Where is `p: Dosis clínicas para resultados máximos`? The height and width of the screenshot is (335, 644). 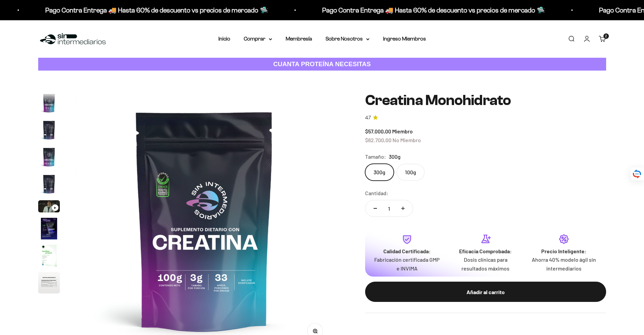 p: Dosis clínicas para resultados máximos is located at coordinates (486, 264).